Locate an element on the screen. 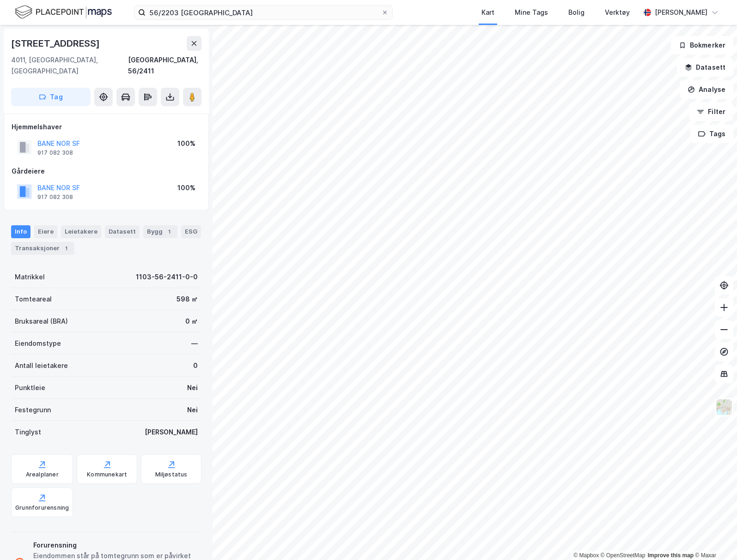 This screenshot has height=560, width=737. div: Transaksjoner is located at coordinates (42, 249).